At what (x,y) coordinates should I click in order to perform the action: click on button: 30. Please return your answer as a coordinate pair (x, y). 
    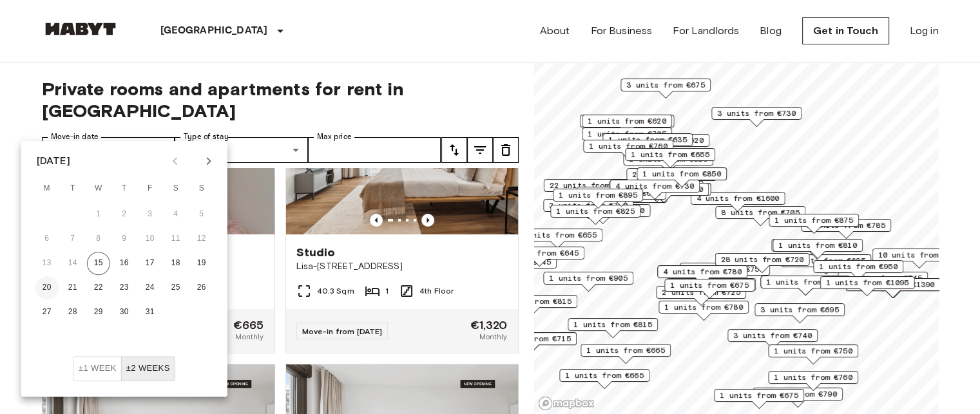
    Looking at the image, I should click on (124, 312).